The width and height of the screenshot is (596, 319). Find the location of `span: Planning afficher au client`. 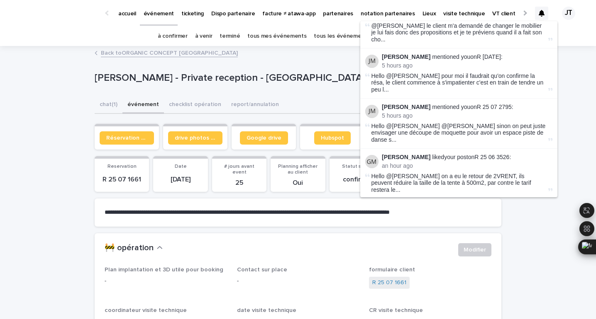

span: Planning afficher au client is located at coordinates (297, 170).